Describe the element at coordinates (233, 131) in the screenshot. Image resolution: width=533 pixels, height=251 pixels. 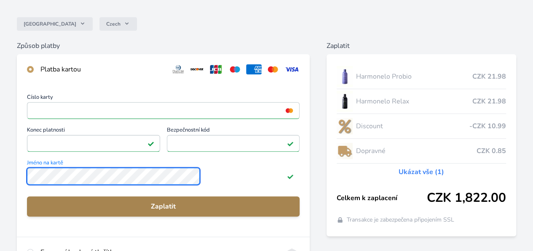
I see `span: Bezpečnostní kód` at that location.